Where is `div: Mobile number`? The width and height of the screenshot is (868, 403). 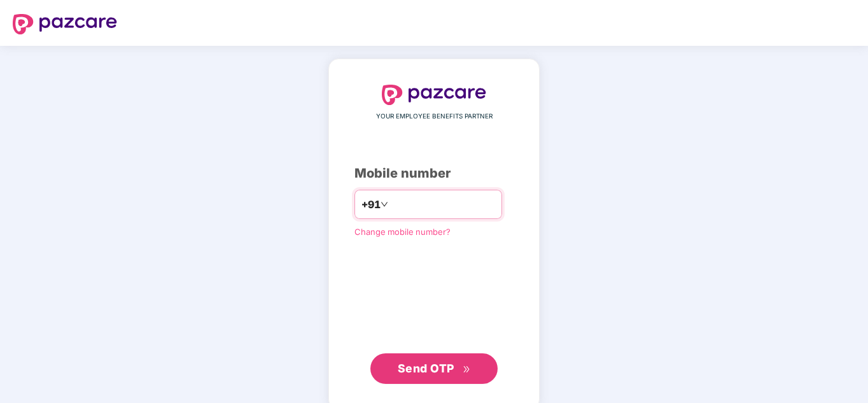
div: Mobile number is located at coordinates (434, 173).